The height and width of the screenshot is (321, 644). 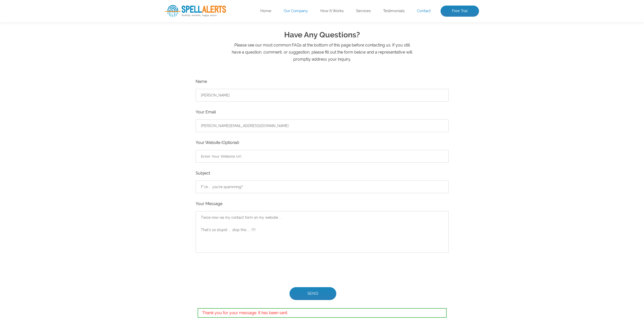 What do you see at coordinates (313, 294) in the screenshot?
I see `input: Send` at bounding box center [313, 294].